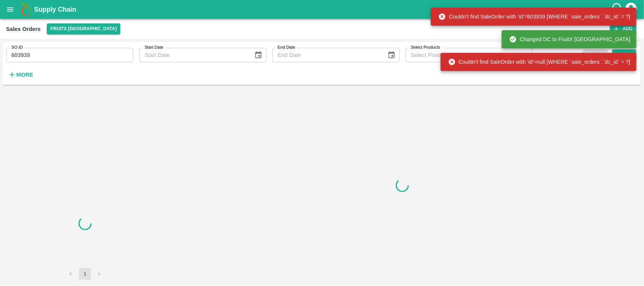 The width and height of the screenshot is (644, 286). Describe the element at coordinates (17, 48) in the screenshot. I see `label: SO ID` at that location.